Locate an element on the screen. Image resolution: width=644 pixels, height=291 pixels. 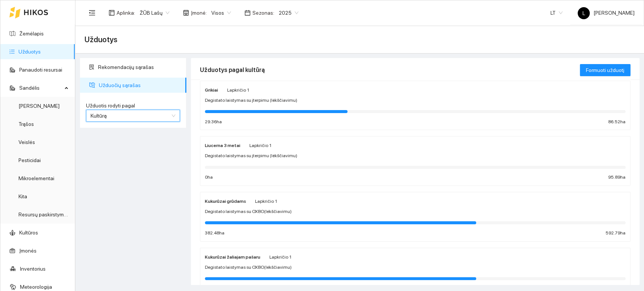
span: shop is located at coordinates (186, 13).